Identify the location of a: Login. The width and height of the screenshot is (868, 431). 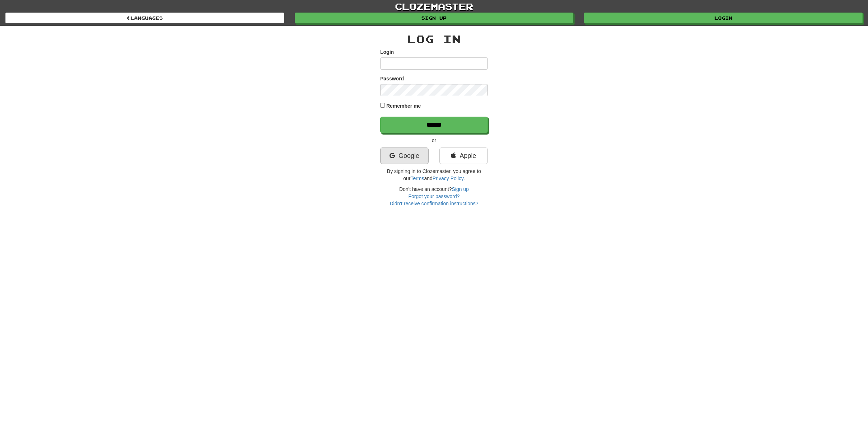
(723, 18).